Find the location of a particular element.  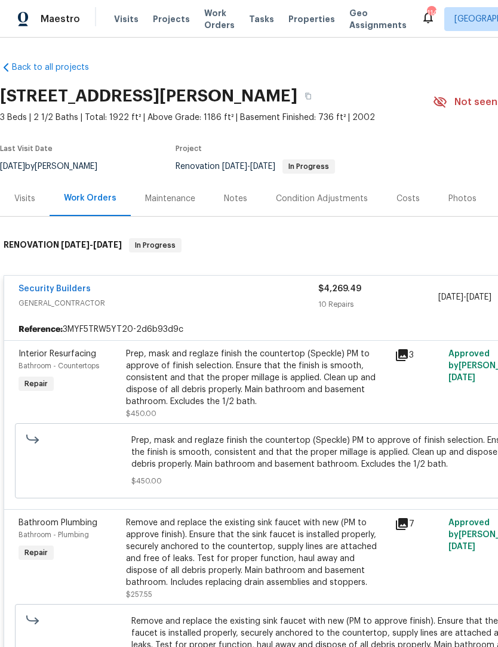

span: GENERAL_CONTRACTOR is located at coordinates (168, 303).